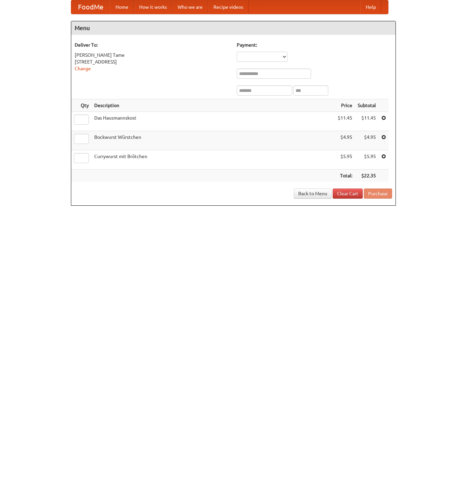 The image size is (459, 478). Describe the element at coordinates (378, 193) in the screenshot. I see `button: Purchase` at that location.